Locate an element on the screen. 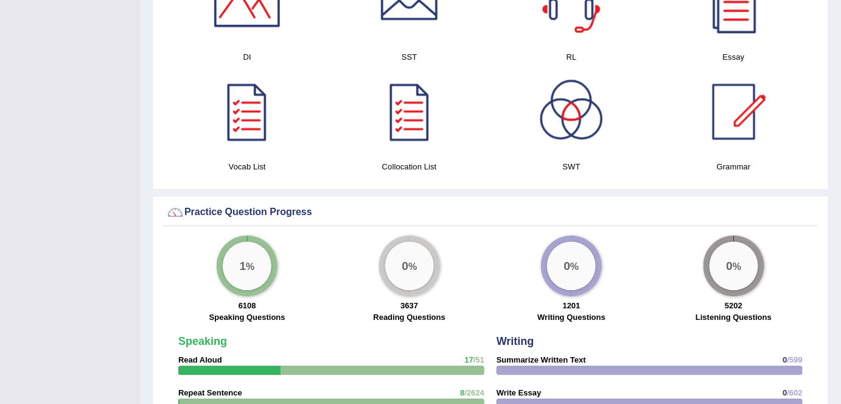 The height and width of the screenshot is (404, 841). strong: Writing is located at coordinates (516, 342).